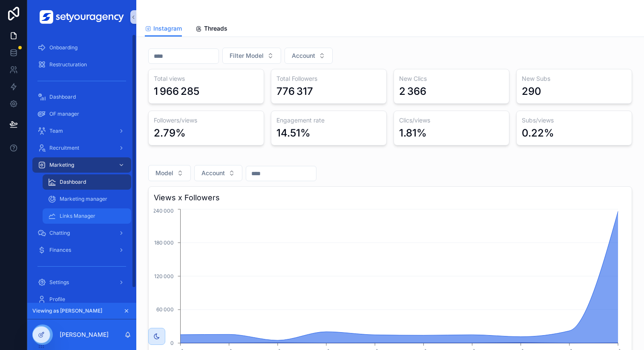  What do you see at coordinates (574, 121) in the screenshot?
I see `h3: Subs/views` at bounding box center [574, 121].